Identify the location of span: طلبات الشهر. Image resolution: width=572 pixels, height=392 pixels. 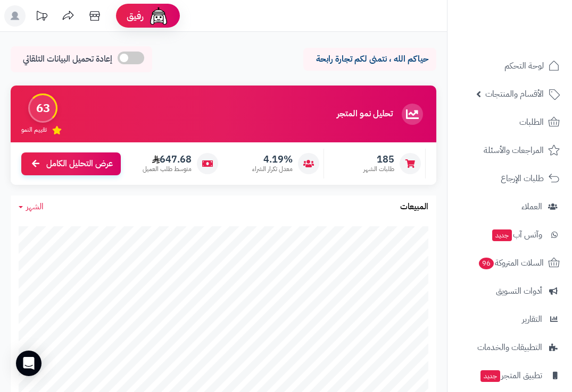
(379, 169).